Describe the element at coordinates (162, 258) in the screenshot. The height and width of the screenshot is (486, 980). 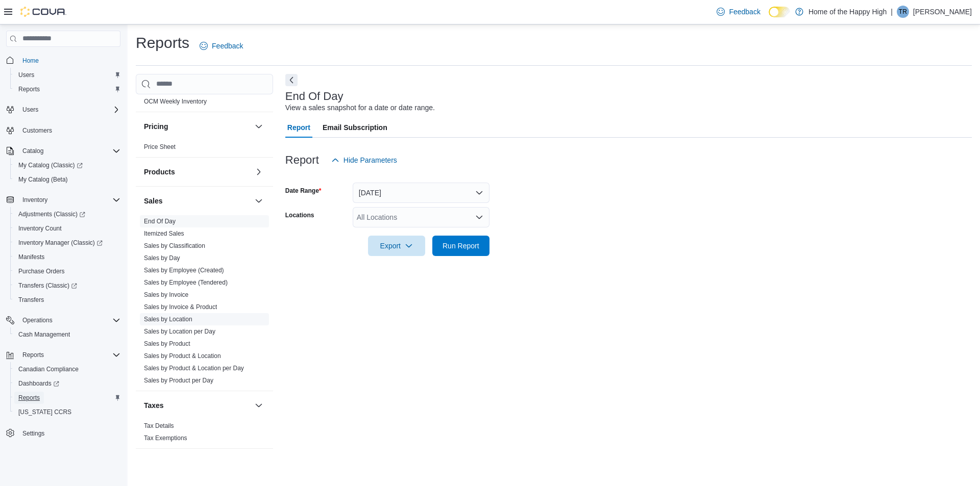
I see `span: Sales by Day` at that location.